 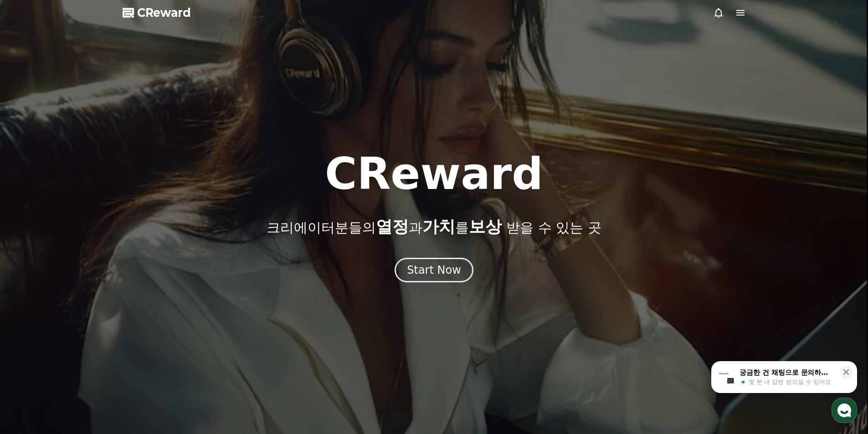 I want to click on button: Start Now, so click(x=434, y=270).